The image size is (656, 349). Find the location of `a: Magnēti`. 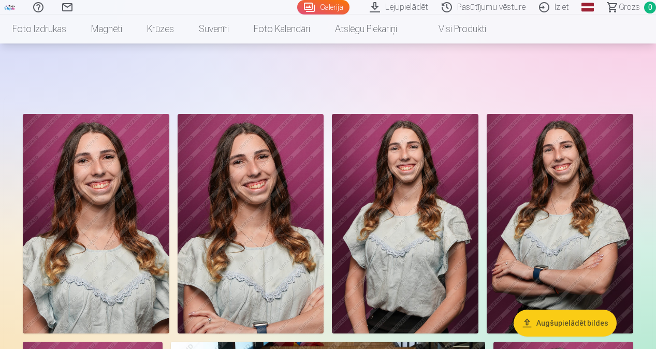

a: Magnēti is located at coordinates (107, 29).